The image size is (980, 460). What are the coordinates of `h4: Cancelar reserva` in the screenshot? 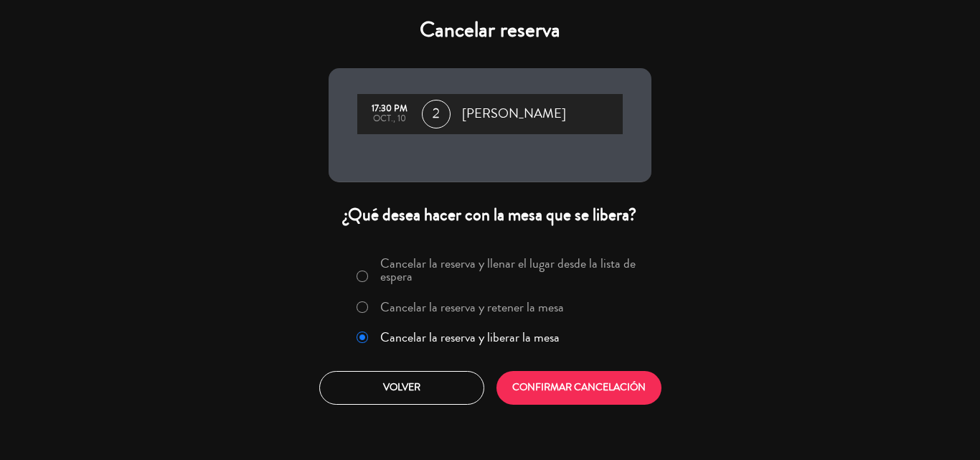 It's located at (490, 30).